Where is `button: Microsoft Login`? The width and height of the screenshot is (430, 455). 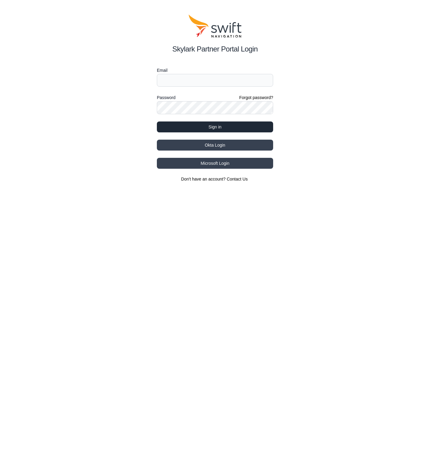
button: Microsoft Login is located at coordinates (215, 163).